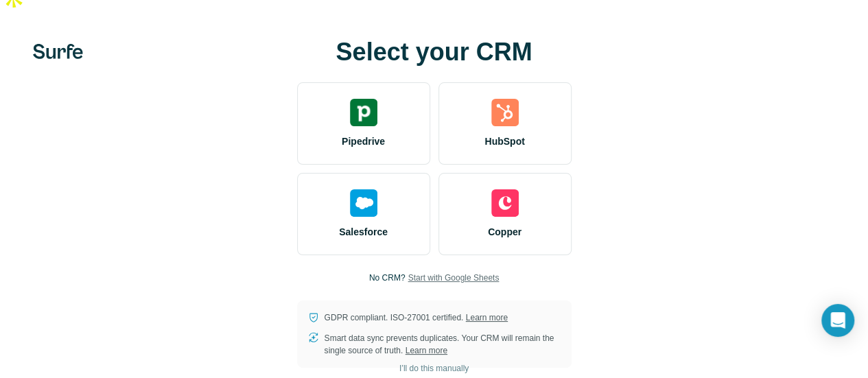 This screenshot has height=378, width=868. I want to click on div: Open Intercom Messenger, so click(838, 320).